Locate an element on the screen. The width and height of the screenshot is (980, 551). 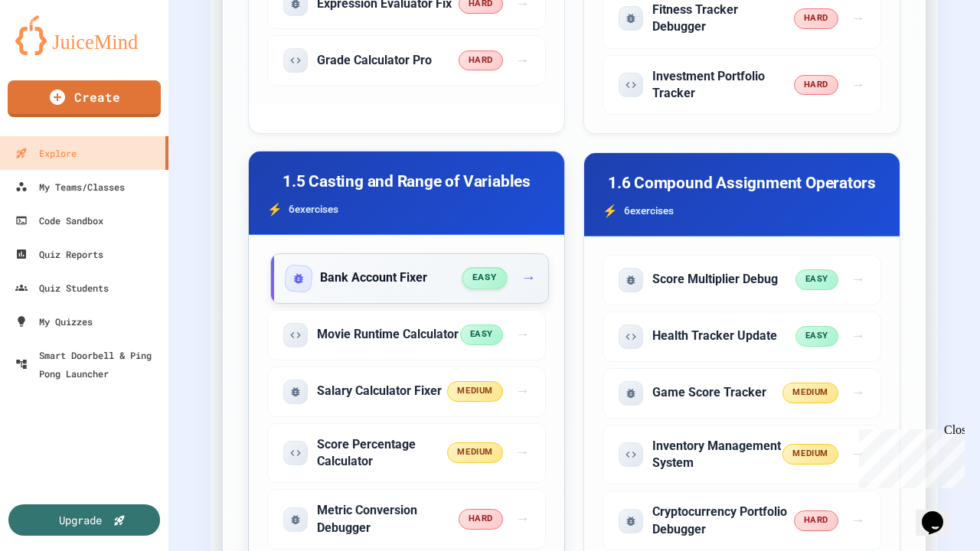
h5: Score Percentage Calculator is located at coordinates (382, 453).